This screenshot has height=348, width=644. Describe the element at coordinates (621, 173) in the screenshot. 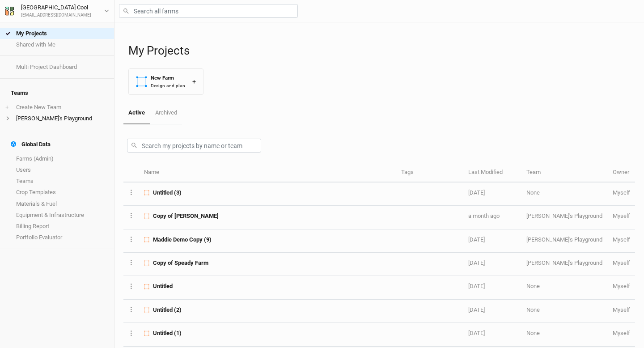

I see `th: Owner` at that location.